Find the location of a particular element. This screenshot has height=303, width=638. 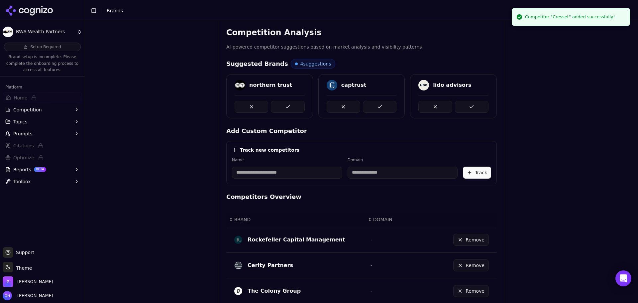

span: Theme is located at coordinates (23, 268).